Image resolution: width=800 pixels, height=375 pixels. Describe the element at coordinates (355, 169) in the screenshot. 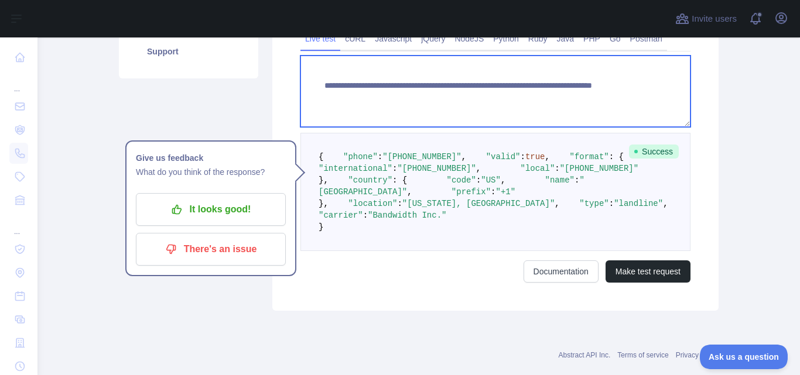

I see `span: "international"` at that location.